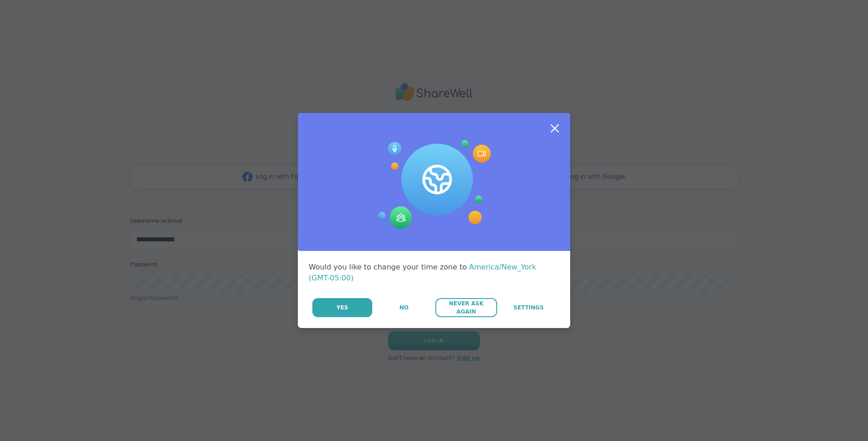  Describe the element at coordinates (404, 308) in the screenshot. I see `button: No` at that location.